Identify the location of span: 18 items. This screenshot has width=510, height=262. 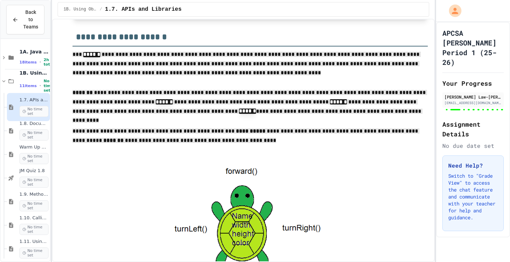
(28, 62).